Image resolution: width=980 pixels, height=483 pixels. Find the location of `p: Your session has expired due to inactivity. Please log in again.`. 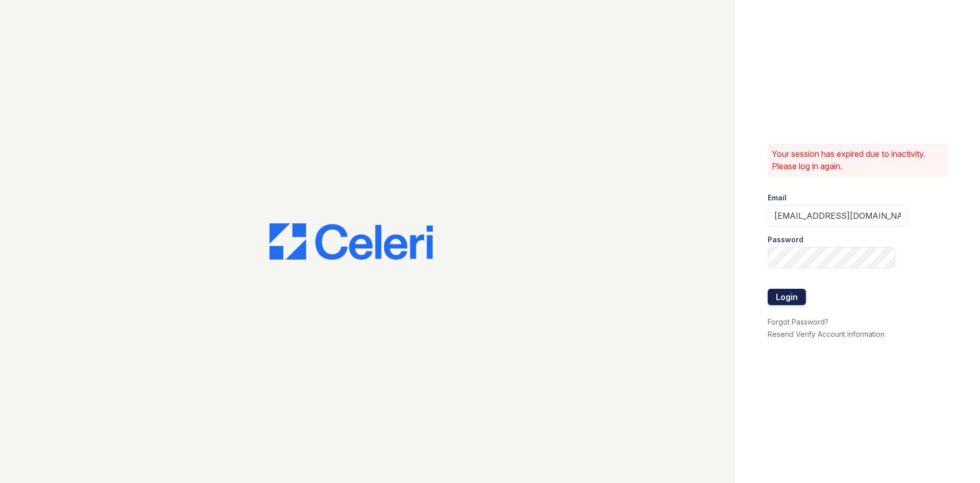

p: Your session has expired due to inactivity. Please log in again. is located at coordinates (858, 160).